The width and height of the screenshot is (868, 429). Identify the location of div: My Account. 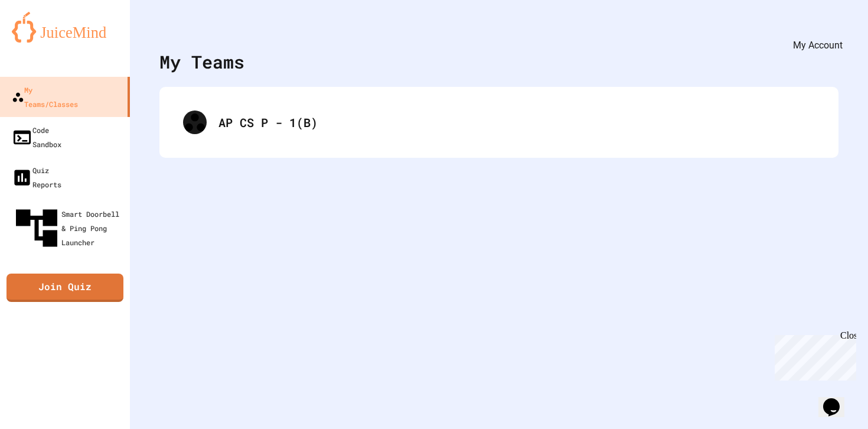
(818, 46).